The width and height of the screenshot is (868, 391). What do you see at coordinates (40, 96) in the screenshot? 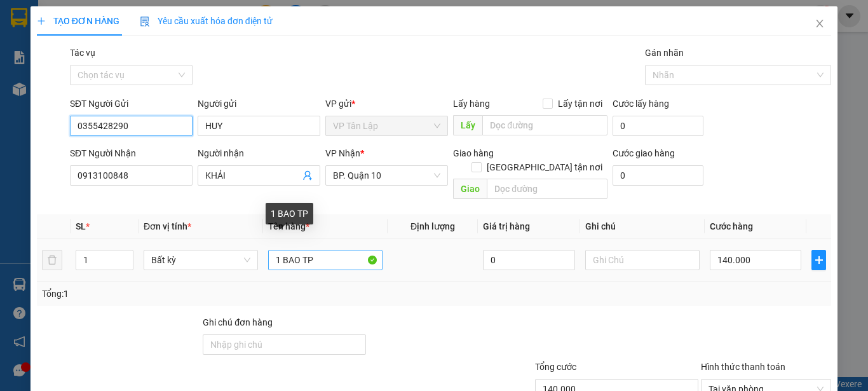
I see `span: In ngày:` at bounding box center [40, 96].